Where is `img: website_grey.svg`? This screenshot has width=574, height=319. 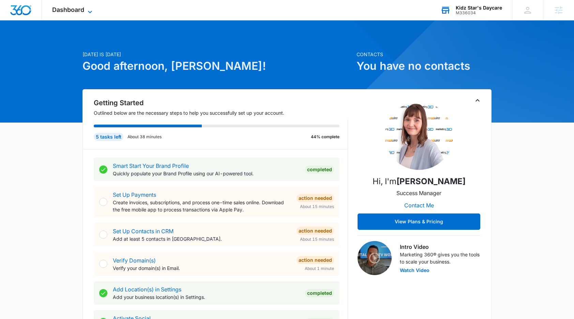 img: website_grey.svg is located at coordinates (14, 20).